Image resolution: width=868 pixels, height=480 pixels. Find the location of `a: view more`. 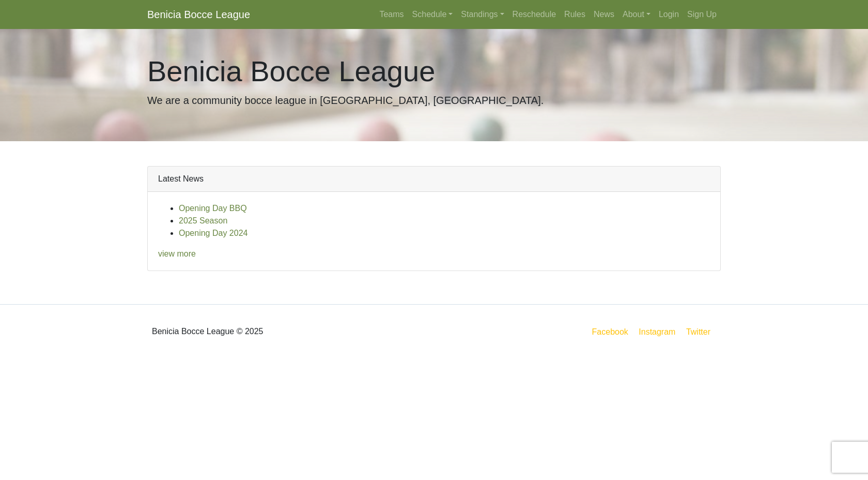

a: view more is located at coordinates (177, 253).